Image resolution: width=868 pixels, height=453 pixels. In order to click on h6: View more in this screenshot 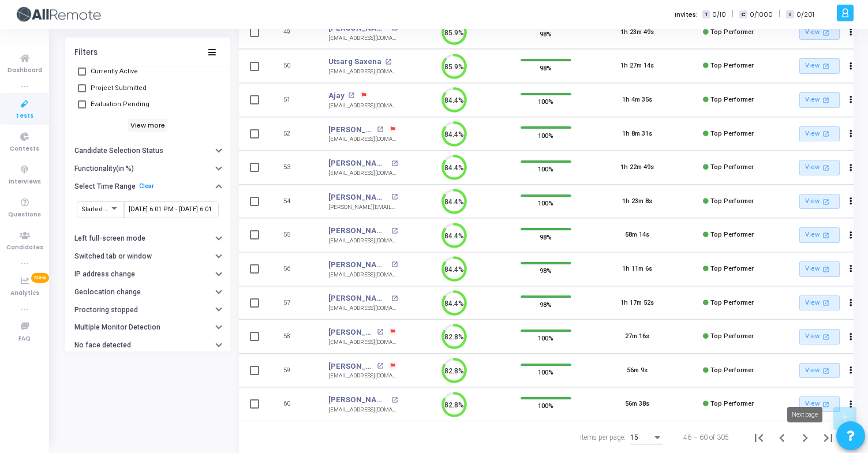, I will do `click(148, 125)`.